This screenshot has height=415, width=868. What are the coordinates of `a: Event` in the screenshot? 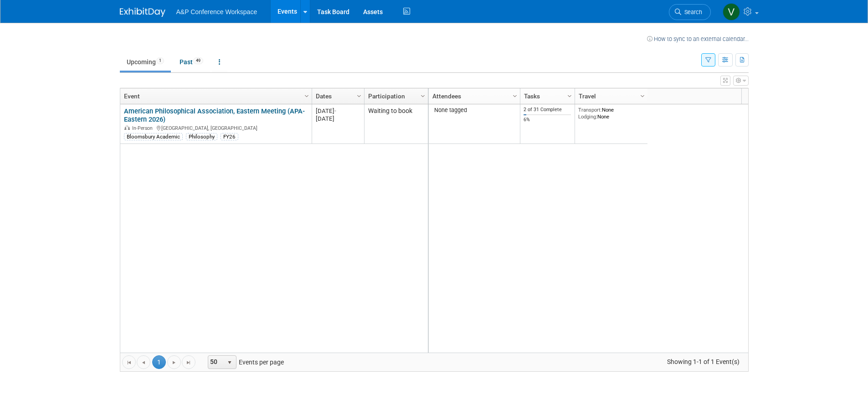 It's located at (215, 96).